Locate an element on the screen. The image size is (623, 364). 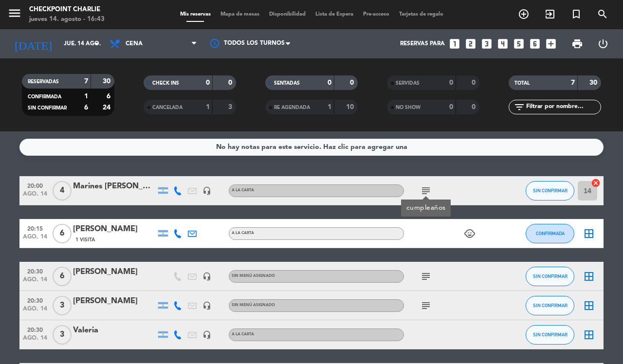
div: Valeria is located at coordinates (114, 330).